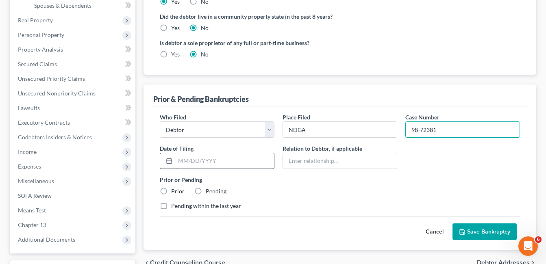 Image resolution: width=546 pixels, height=264 pixels. I want to click on label: Pending within the last year, so click(206, 206).